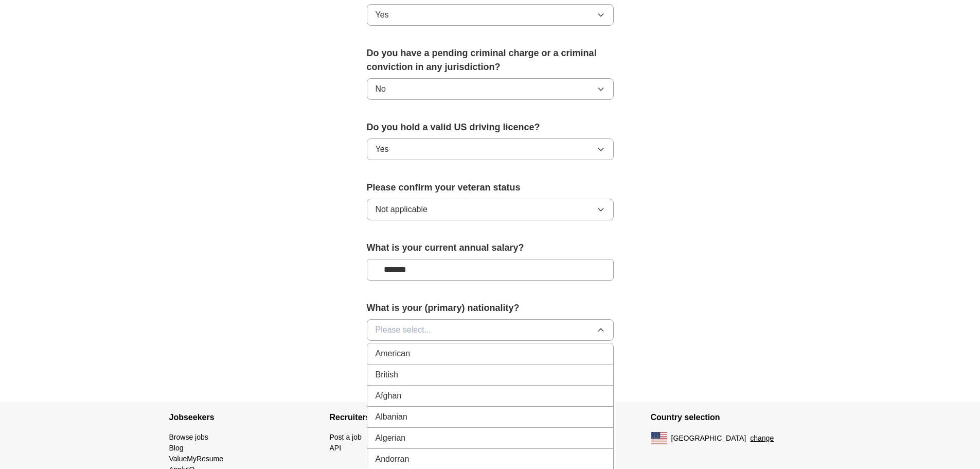 This screenshot has width=980, height=469. Describe the element at coordinates (189, 437) in the screenshot. I see `a: Browse jobs` at that location.